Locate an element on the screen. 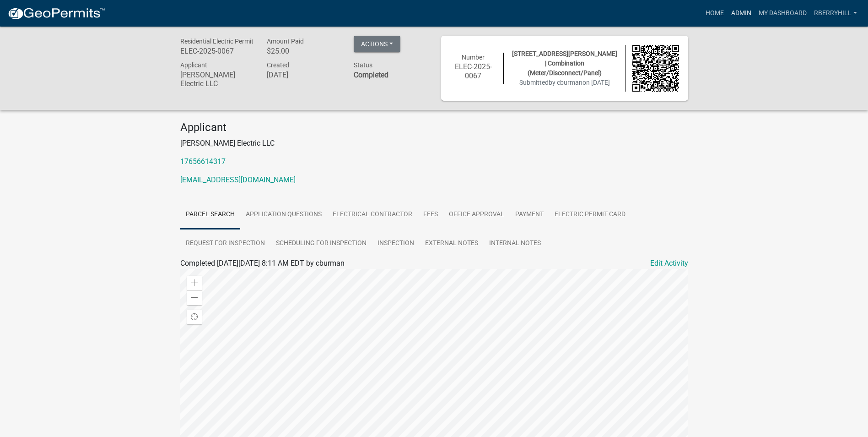 The width and height of the screenshot is (868, 437). h4: Applicant is located at coordinates (434, 127).